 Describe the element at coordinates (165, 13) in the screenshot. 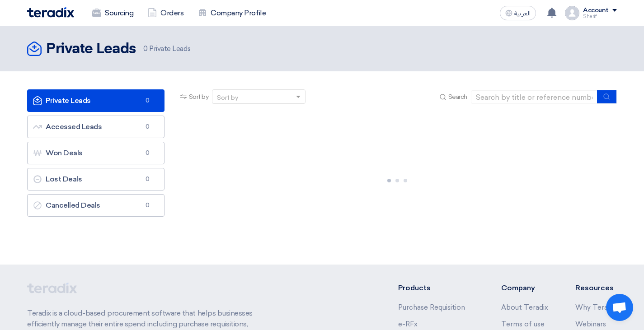

I see `a: Orders` at that location.